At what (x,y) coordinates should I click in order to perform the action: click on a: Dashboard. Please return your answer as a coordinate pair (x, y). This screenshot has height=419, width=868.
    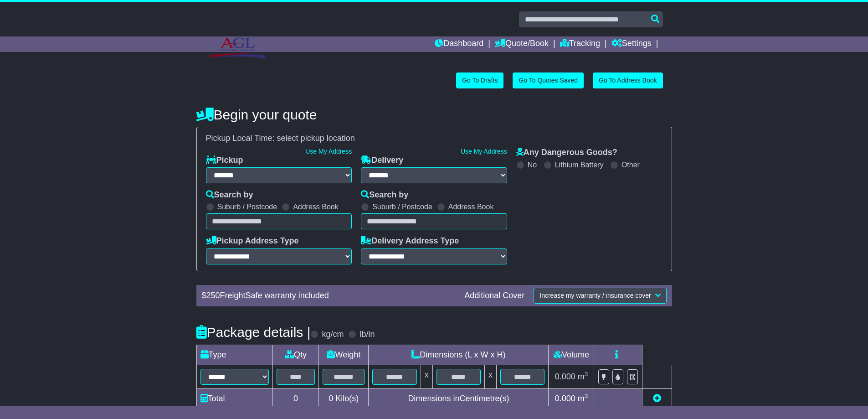
    Looking at the image, I should click on (459, 44).